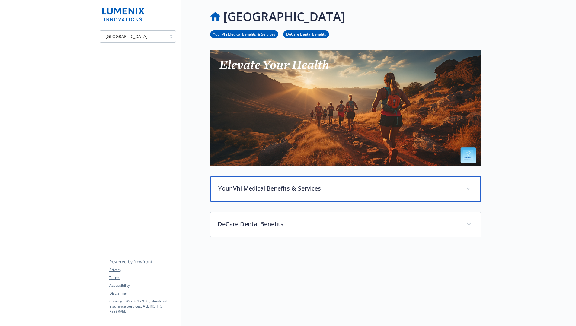  What do you see at coordinates (143, 286) in the screenshot?
I see `a: Accessibility` at bounding box center [143, 286].